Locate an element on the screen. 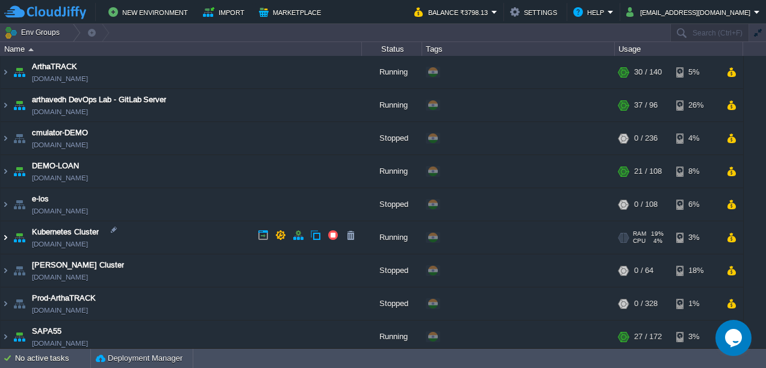  button: Deployment Manager is located at coordinates (139, 359).